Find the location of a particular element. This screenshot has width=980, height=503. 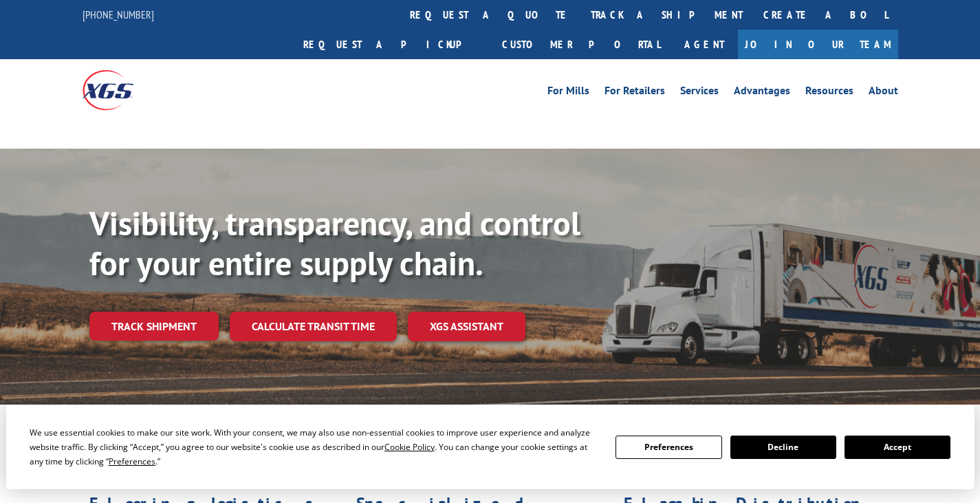

a: Customer Portal is located at coordinates (581, 44).